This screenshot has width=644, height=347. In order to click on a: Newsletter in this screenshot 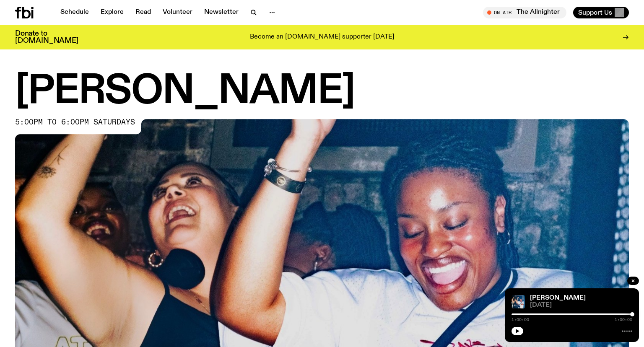, I will do `click(222, 12)`.